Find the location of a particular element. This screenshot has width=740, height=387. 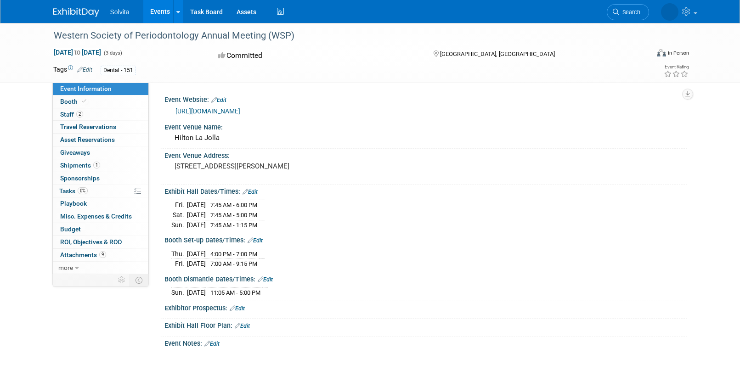

a: Search is located at coordinates (628, 12).